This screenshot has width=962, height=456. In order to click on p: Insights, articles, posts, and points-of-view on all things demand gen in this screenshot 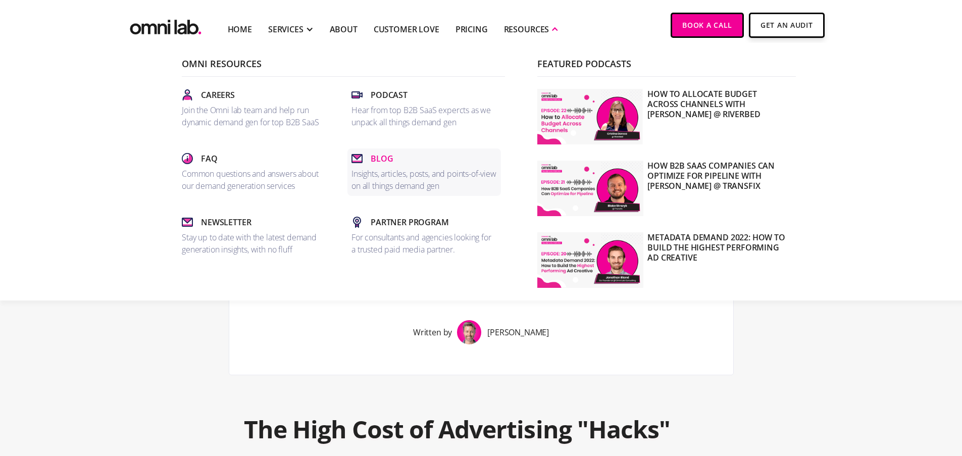, I will do `click(424, 180)`.